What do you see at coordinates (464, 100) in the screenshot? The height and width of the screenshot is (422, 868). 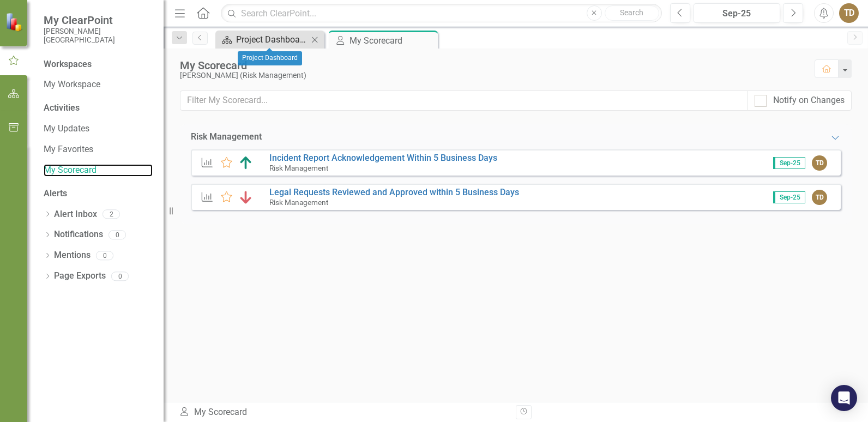 I see `input: Filter My Scorecard...` at bounding box center [464, 100].